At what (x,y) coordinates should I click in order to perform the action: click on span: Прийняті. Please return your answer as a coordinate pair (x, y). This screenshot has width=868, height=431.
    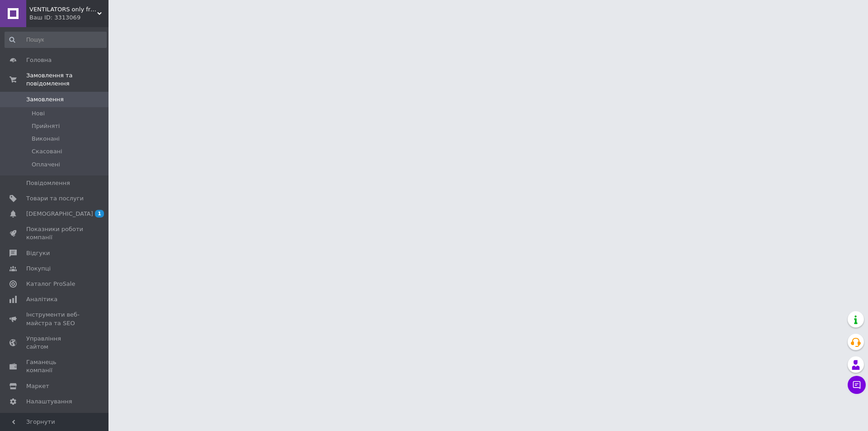
    Looking at the image, I should click on (46, 126).